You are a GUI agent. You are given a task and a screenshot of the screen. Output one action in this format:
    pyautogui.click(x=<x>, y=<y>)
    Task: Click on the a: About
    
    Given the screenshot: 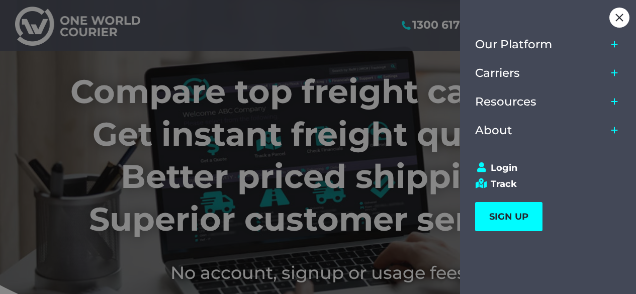 What is the action you would take?
    pyautogui.click(x=541, y=130)
    